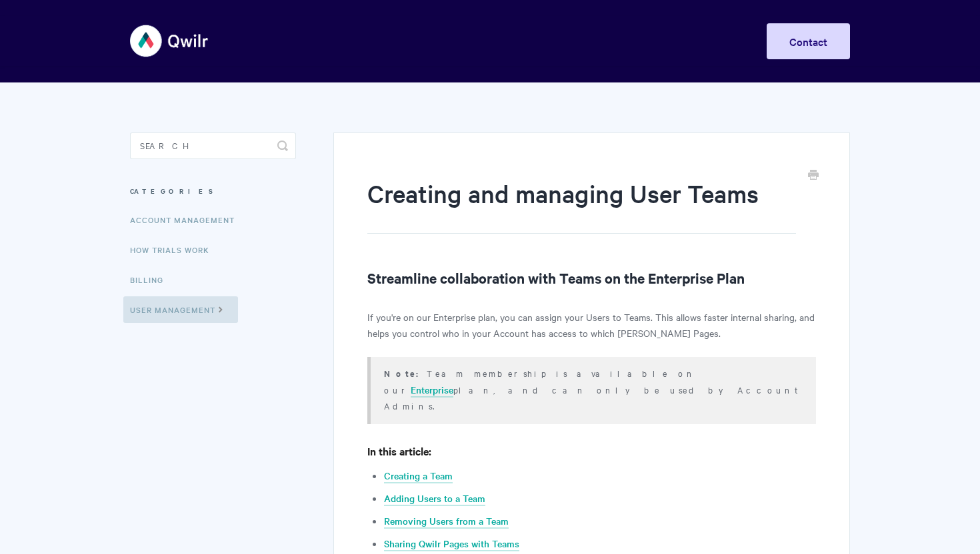  Describe the element at coordinates (418, 476) in the screenshot. I see `a: Creating a Team` at that location.